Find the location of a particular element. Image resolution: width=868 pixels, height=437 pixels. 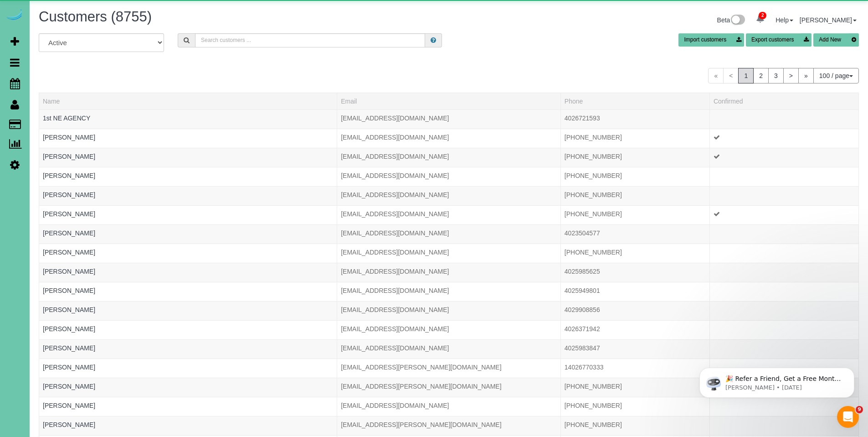

button: Export customers is located at coordinates (779, 39).